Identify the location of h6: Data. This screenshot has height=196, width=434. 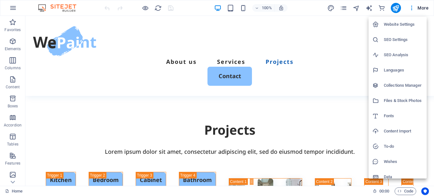
(403, 177).